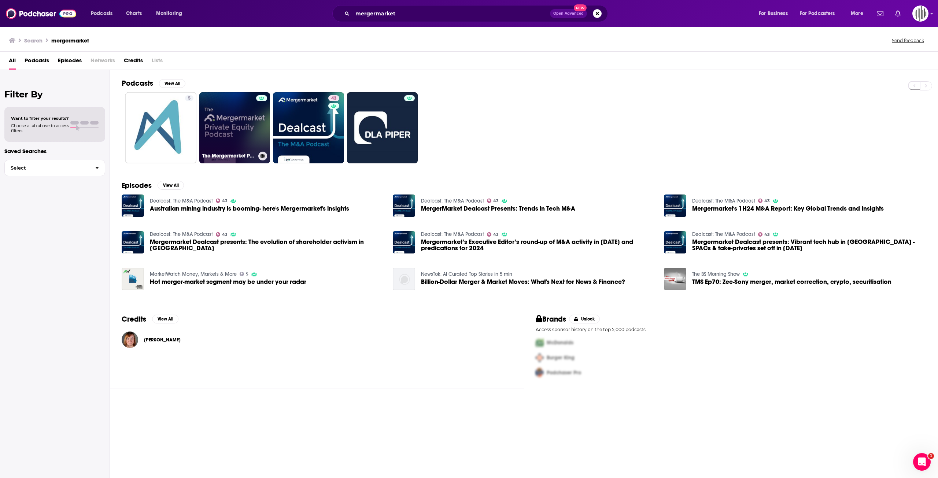 Image resolution: width=938 pixels, height=478 pixels. What do you see at coordinates (133, 62) in the screenshot?
I see `a: Credits` at bounding box center [133, 62].